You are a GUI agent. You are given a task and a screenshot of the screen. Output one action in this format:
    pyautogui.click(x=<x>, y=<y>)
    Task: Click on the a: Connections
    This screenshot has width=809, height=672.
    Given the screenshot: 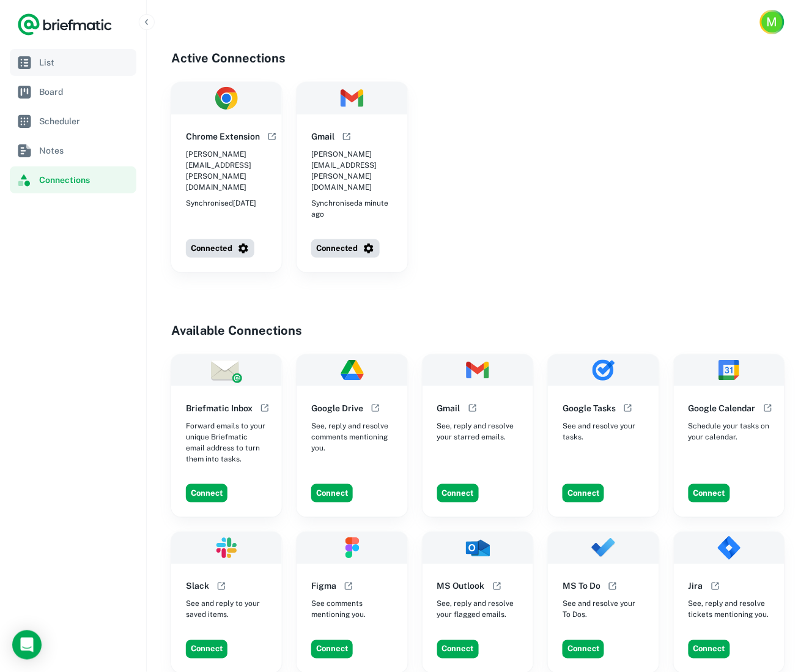 What is the action you would take?
    pyautogui.click(x=73, y=179)
    